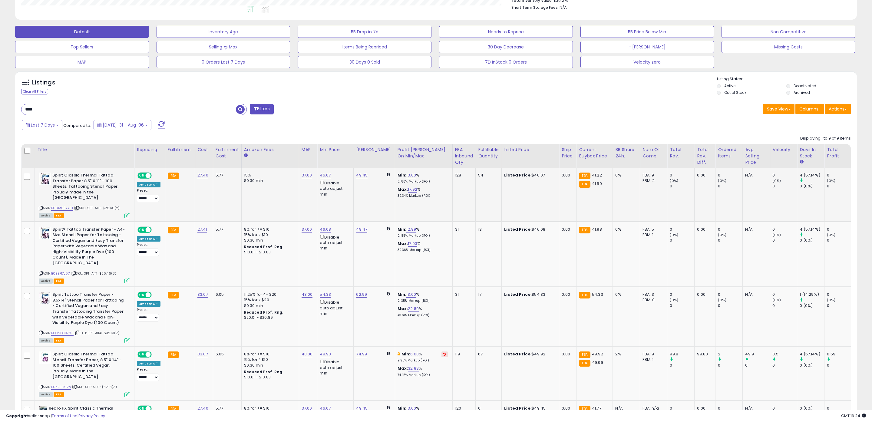 The height and width of the screenshot is (422, 872). What do you see at coordinates (811, 306) in the screenshot?
I see `div: 0 (0%)` at bounding box center [811, 306].